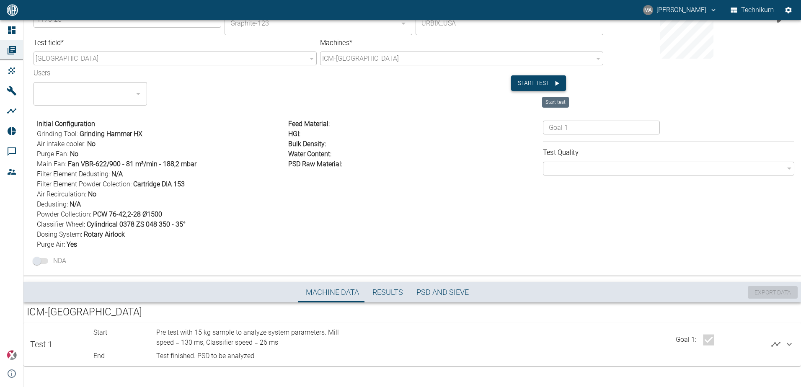 Image resolution: width=801 pixels, height=387 pixels. Describe the element at coordinates (249, 338) in the screenshot. I see `p: Pre test with 15 kg sample to analyze system parameters. Mill speed = 130 ms, Classifier speed = ...` at that location.